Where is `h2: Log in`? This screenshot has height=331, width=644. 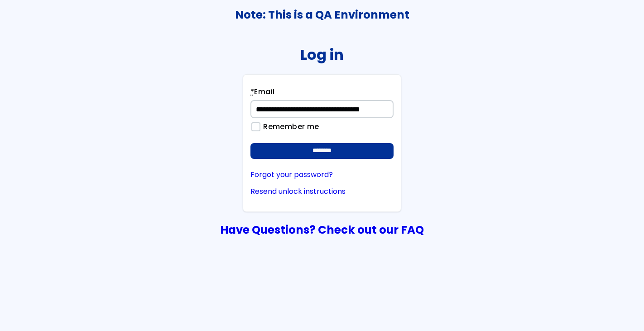 h2: Log in is located at coordinates (322, 54).